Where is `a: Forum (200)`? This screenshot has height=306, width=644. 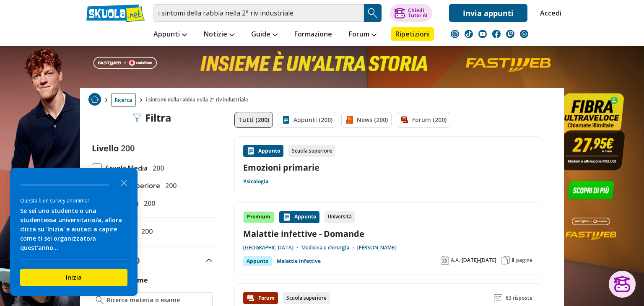
a: Forum (200) is located at coordinates (423, 120).